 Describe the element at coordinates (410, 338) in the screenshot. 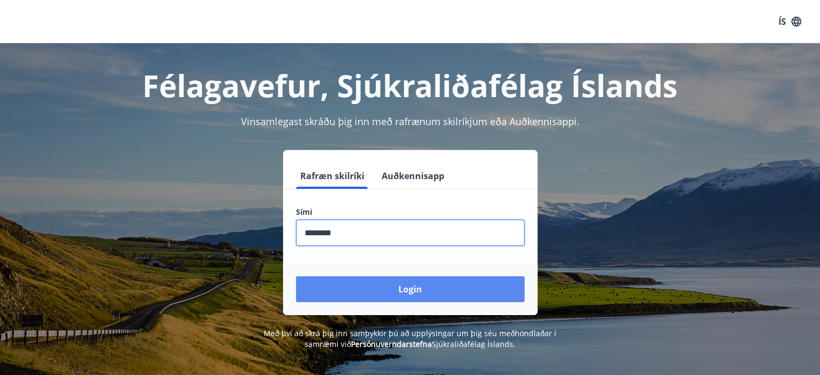

I see `span: Með því að skrá þig inn samþykkir þú að upplýsingar um þig séu meðhöndlaðar í samræmi við Sjúkral...` at that location.